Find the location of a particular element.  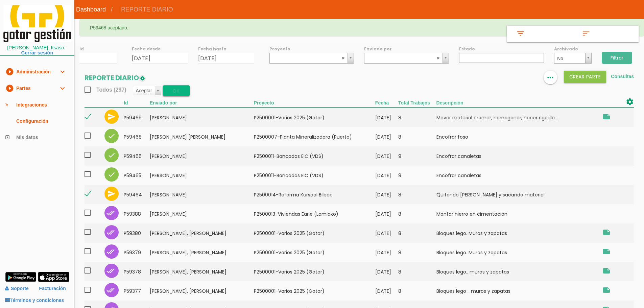

a: sort is located at coordinates (606, 34).